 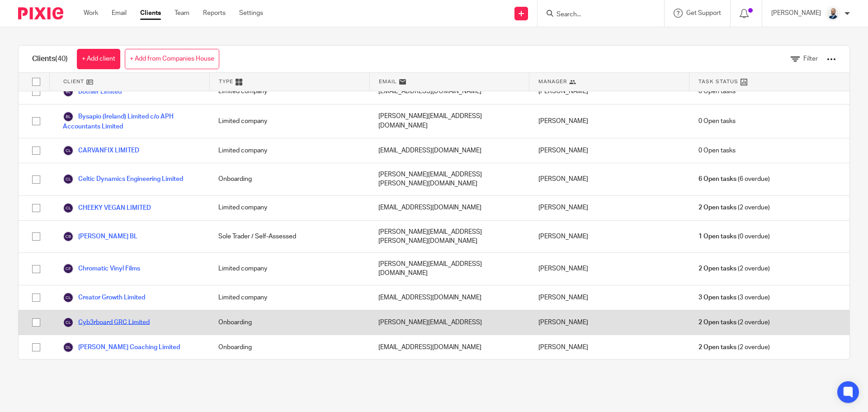 I want to click on span: (3 overdue), so click(x=735, y=297).